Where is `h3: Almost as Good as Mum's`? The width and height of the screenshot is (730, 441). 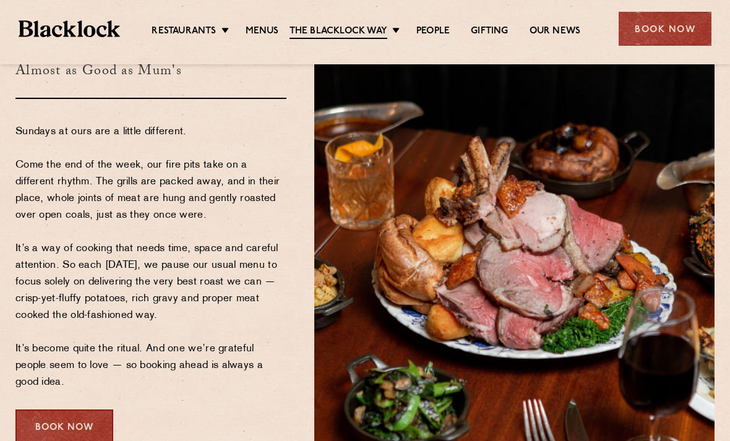 h3: Almost as Good as Mum's is located at coordinates (151, 71).